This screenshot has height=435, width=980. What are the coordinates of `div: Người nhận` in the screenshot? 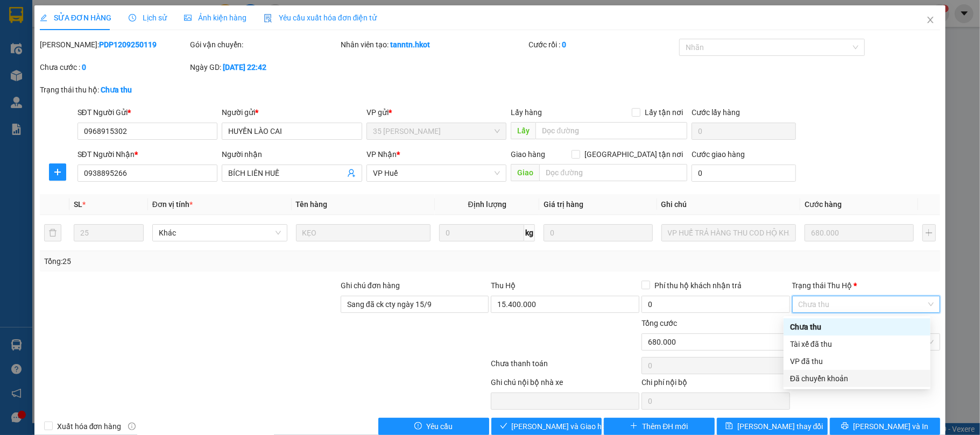 It's located at (292, 154).